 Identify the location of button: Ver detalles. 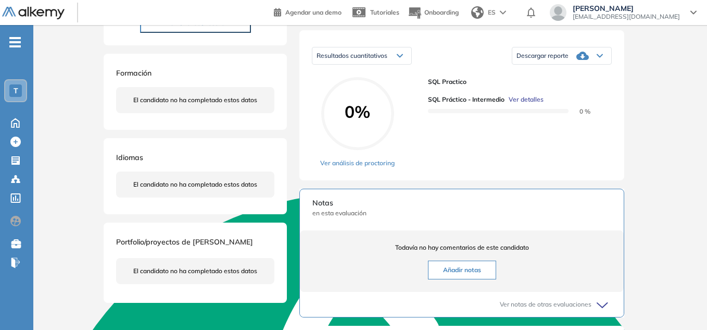
(524, 99).